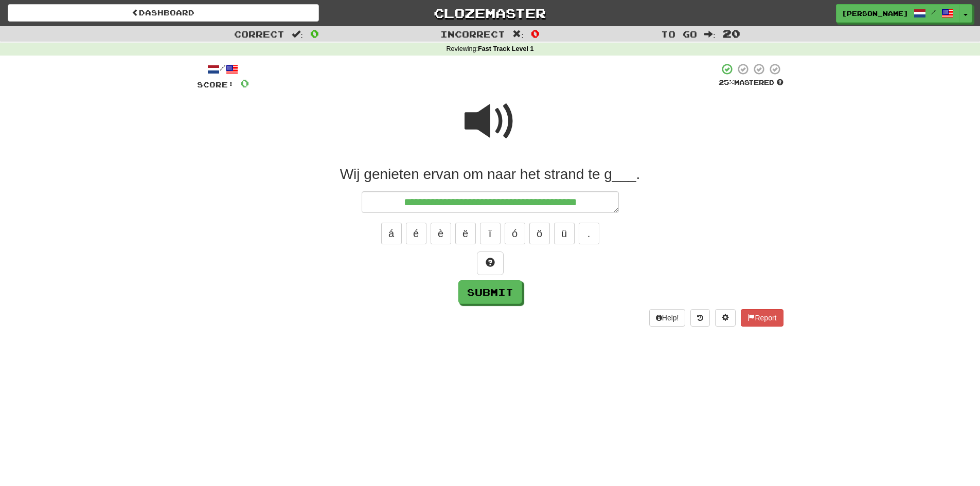  I want to click on button: Help!, so click(667, 318).